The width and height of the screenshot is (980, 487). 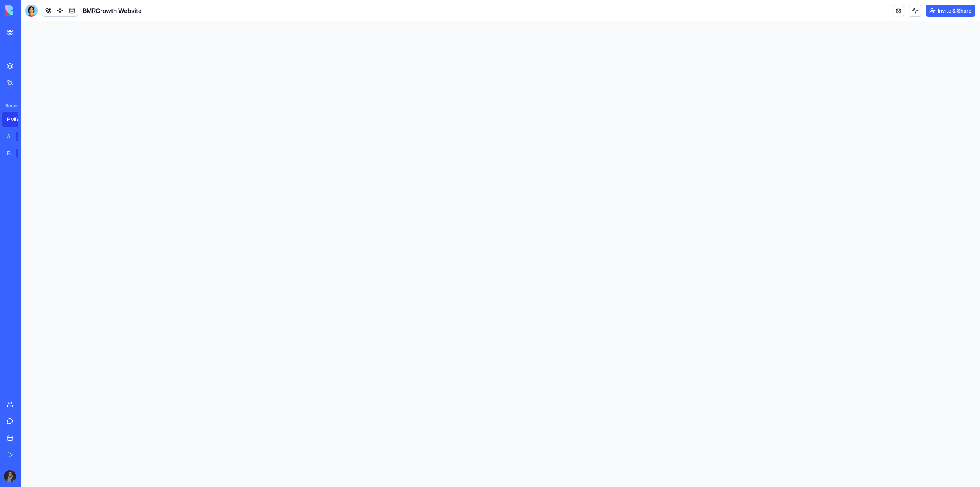 What do you see at coordinates (9, 136) in the screenshot?
I see `div: AI Logo Generator` at bounding box center [9, 136].